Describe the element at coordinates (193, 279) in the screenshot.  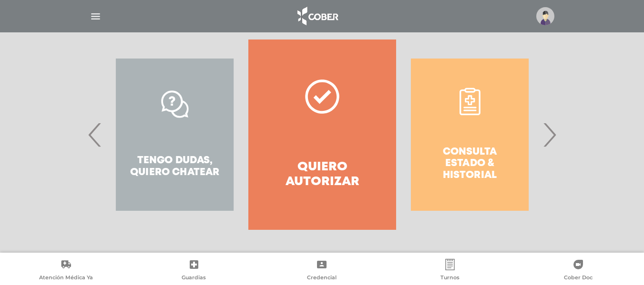
I see `span: Guardias` at that location.